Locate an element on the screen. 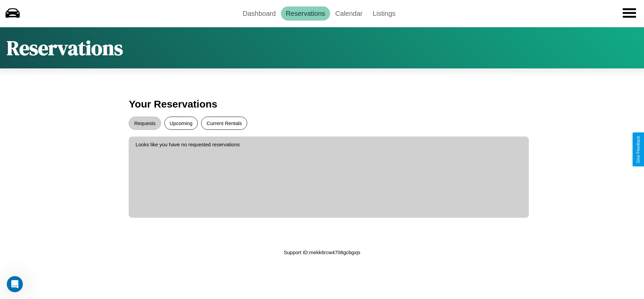 The image size is (644, 299). div: Give Feedback is located at coordinates (638, 149).